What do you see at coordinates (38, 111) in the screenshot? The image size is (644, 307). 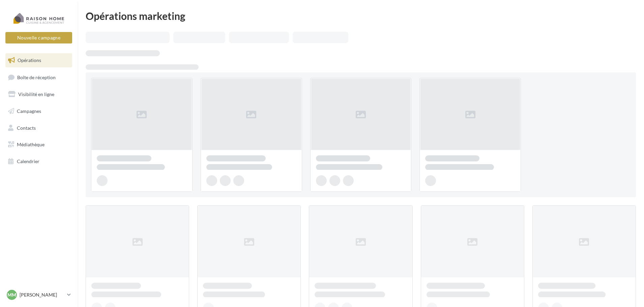 I see `a: Campagnes` at bounding box center [38, 111].